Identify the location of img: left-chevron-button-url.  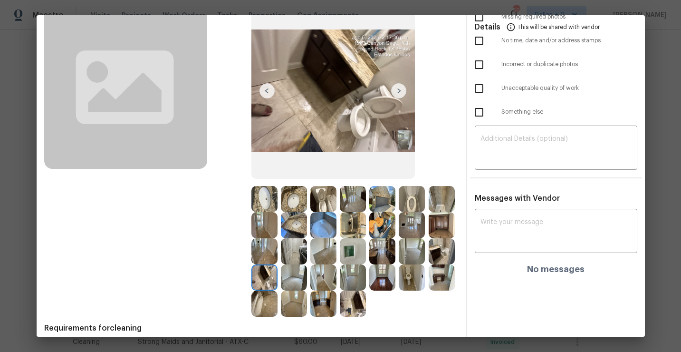
(267, 91).